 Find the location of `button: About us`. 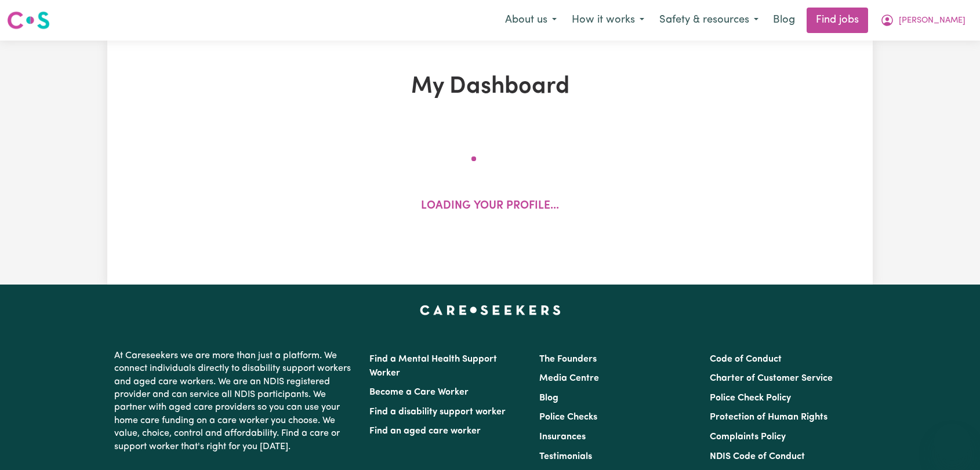

button: About us is located at coordinates (530, 21).